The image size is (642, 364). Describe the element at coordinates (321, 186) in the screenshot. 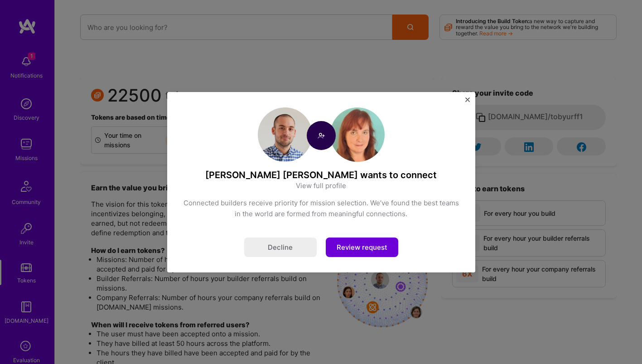

I see `a: View full profile` at that location.